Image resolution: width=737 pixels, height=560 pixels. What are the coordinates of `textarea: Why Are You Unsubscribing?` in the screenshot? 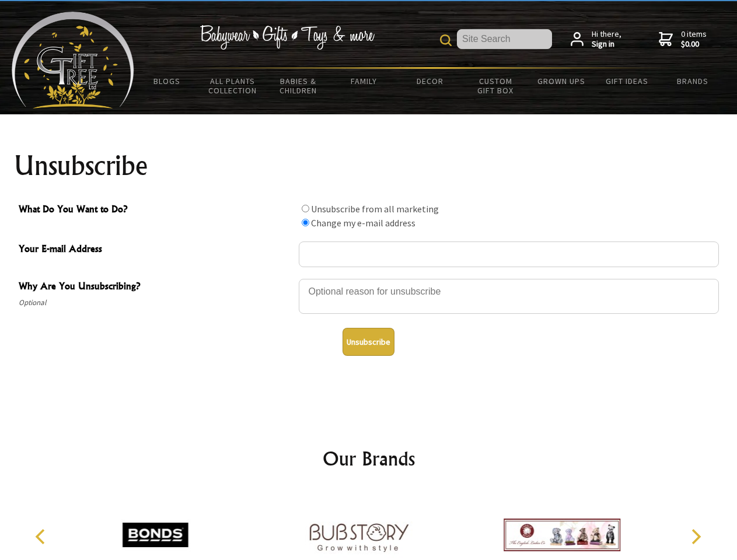 It's located at (509, 296).